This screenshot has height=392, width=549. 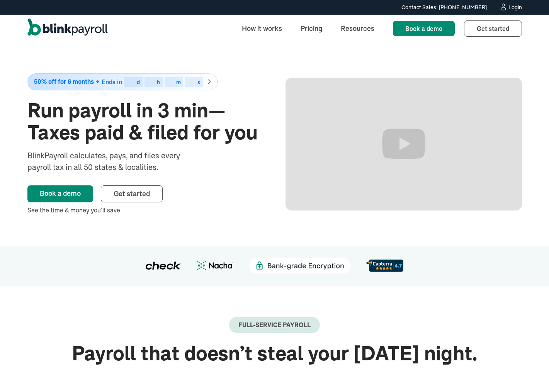 I want to click on div: d, so click(x=138, y=82).